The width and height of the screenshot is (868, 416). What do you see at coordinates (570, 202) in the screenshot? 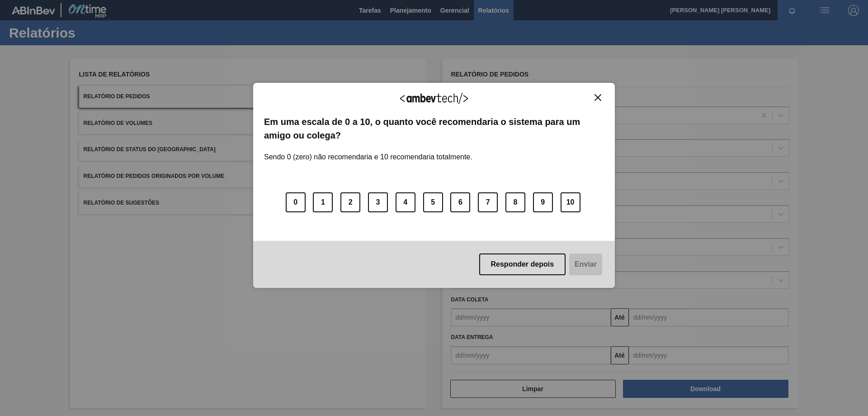
I see `button: 10` at bounding box center [570, 202].